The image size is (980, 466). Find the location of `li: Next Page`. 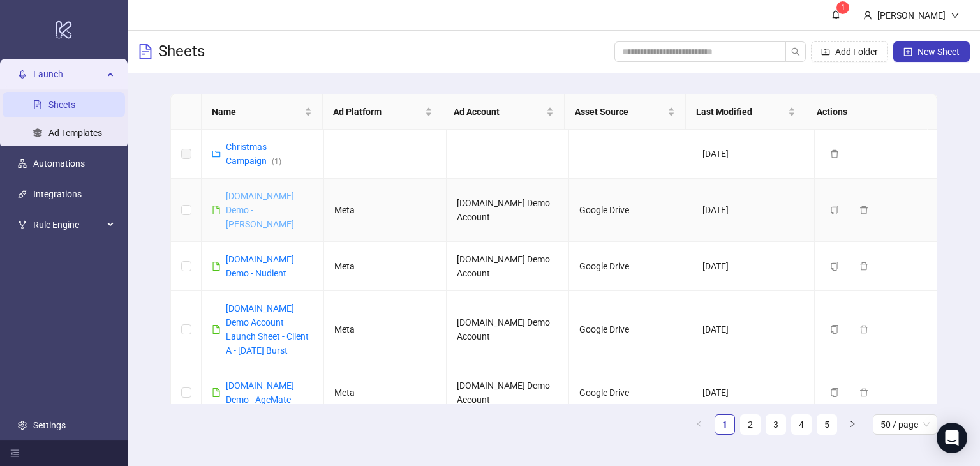

li: Next Page is located at coordinates (853, 424).